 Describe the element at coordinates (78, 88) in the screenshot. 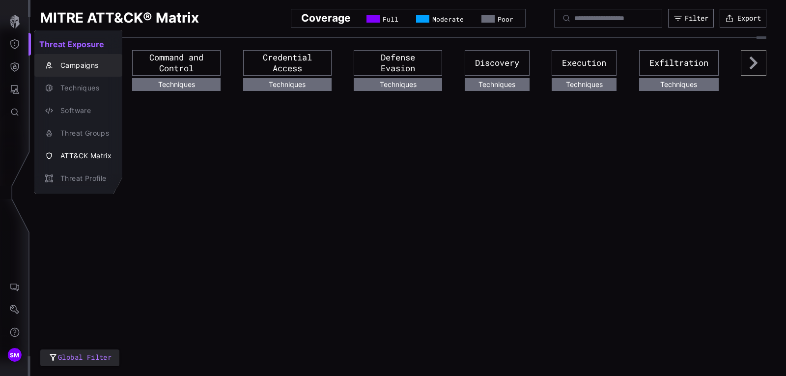

I see `button: Techniques` at that location.